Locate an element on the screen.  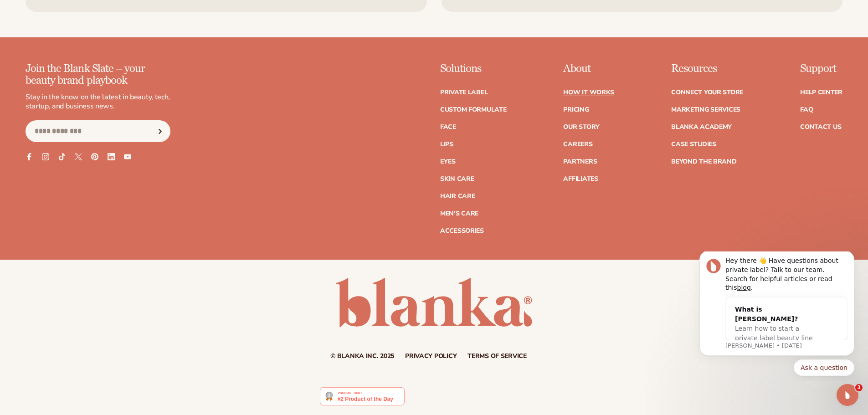
div: Message content is located at coordinates (101, 47).